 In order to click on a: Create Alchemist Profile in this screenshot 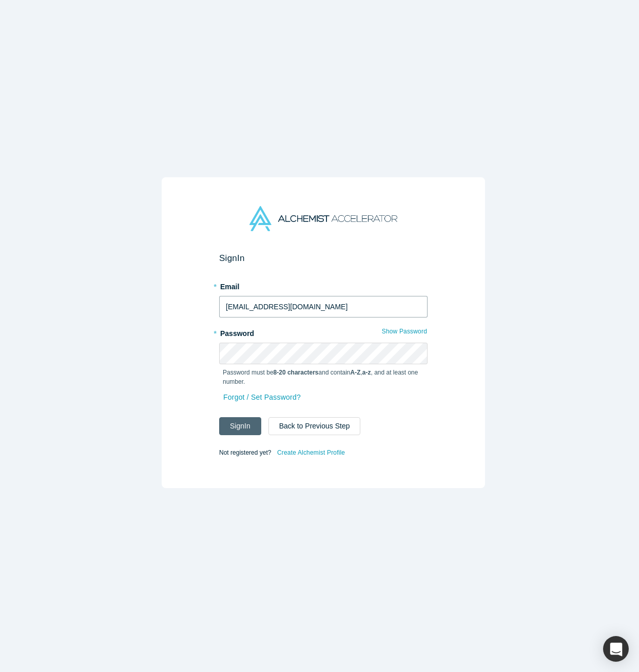, I will do `click(312, 453)`.